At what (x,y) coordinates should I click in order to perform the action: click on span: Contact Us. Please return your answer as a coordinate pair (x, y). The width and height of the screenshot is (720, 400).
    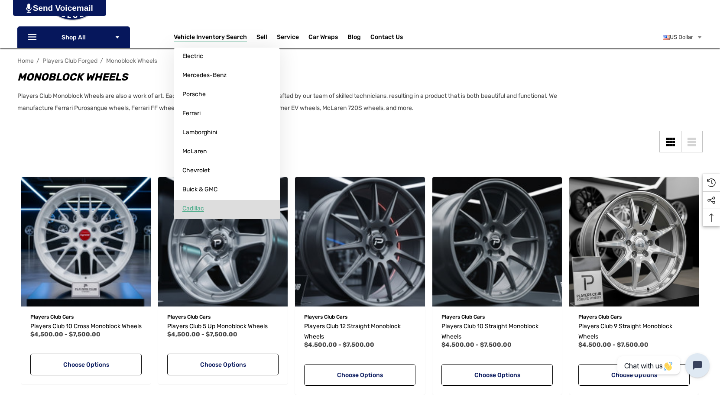
    Looking at the image, I should click on (387, 38).